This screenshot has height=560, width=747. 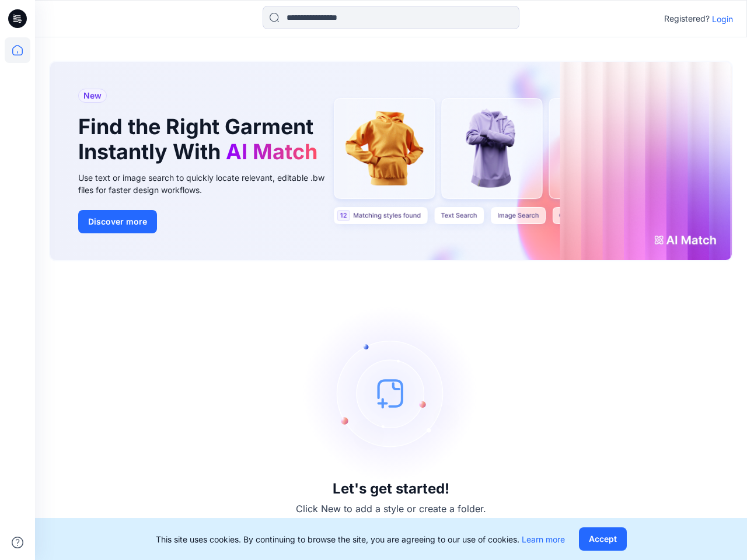 I want to click on p: Click New to add a style or create a folder., so click(x=391, y=508).